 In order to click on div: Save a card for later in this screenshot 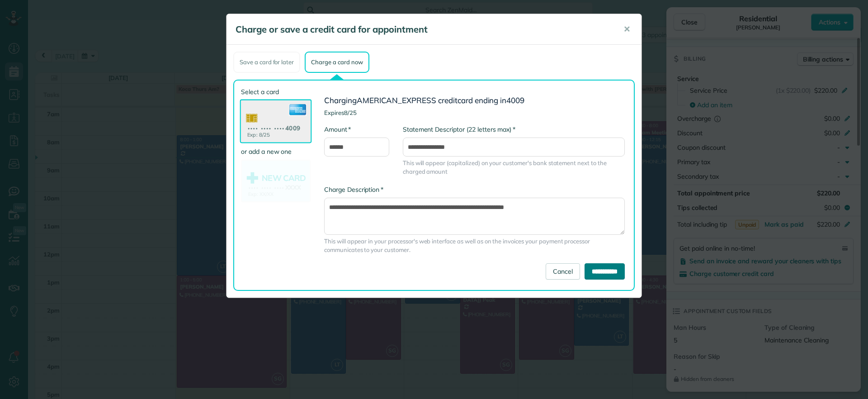, I will do `click(267, 62)`.